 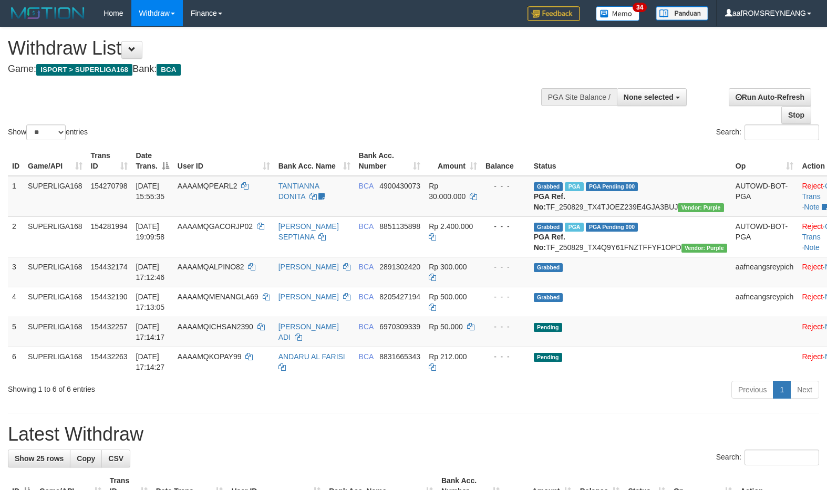 I want to click on span: Rp 212.000, so click(x=448, y=357).